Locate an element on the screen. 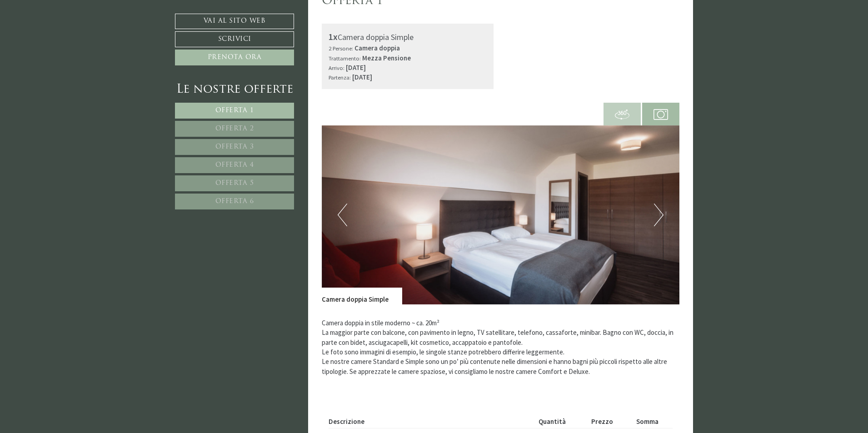  th: Prezzo is located at coordinates (609, 421).